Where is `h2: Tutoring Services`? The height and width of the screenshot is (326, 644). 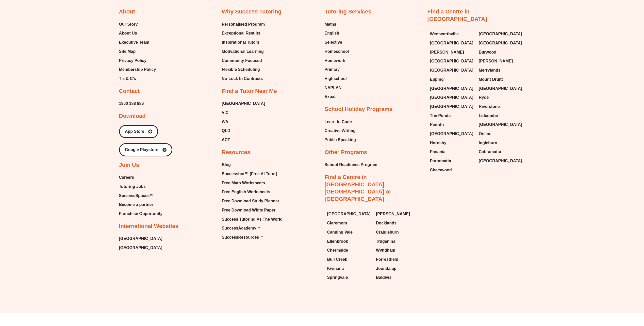 h2: Tutoring Services is located at coordinates (348, 12).